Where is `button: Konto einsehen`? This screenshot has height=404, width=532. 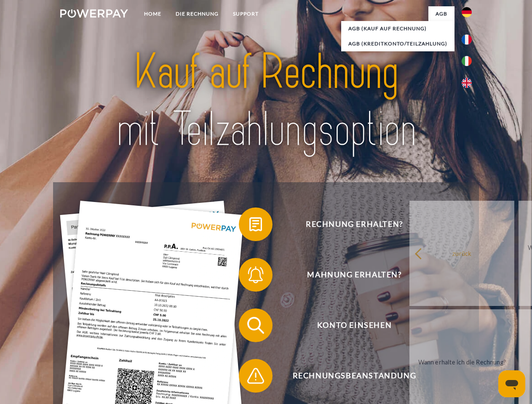
button: Konto einsehen is located at coordinates (348, 325).